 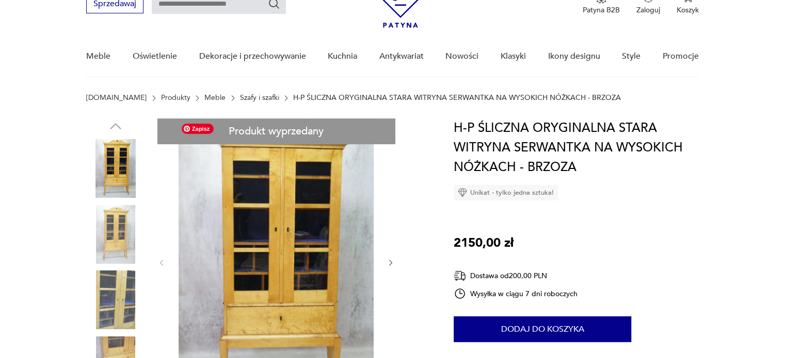 What do you see at coordinates (175, 98) in the screenshot?
I see `a: Produkty` at bounding box center [175, 98].